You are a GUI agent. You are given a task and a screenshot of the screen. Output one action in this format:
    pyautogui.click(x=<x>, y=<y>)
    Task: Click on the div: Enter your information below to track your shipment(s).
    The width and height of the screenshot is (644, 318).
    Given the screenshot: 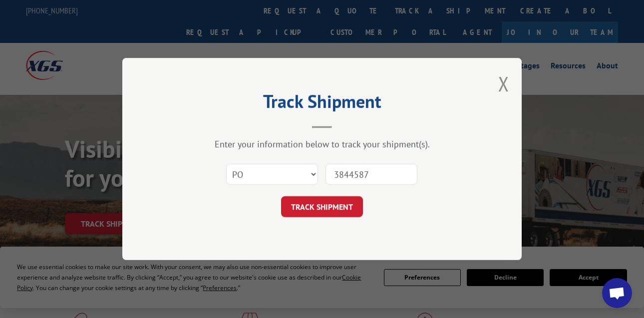 What is the action you would take?
    pyautogui.click(x=322, y=144)
    